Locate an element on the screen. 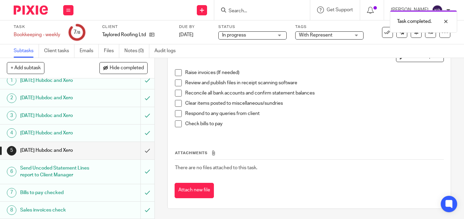 This screenshot has width=464, height=219. a: Audit logs is located at coordinates (167, 51).